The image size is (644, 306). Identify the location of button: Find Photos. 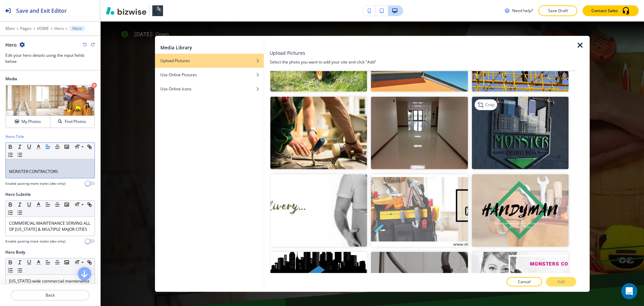
(72, 122).